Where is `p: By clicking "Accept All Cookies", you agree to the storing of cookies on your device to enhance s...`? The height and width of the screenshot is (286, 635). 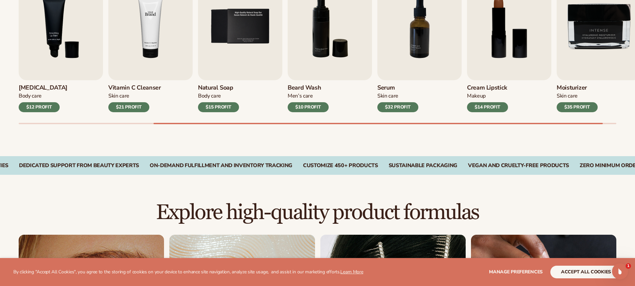
p: By clicking "Accept All Cookies", you agree to the storing of cookies on your device to enhance s... is located at coordinates (188, 272).